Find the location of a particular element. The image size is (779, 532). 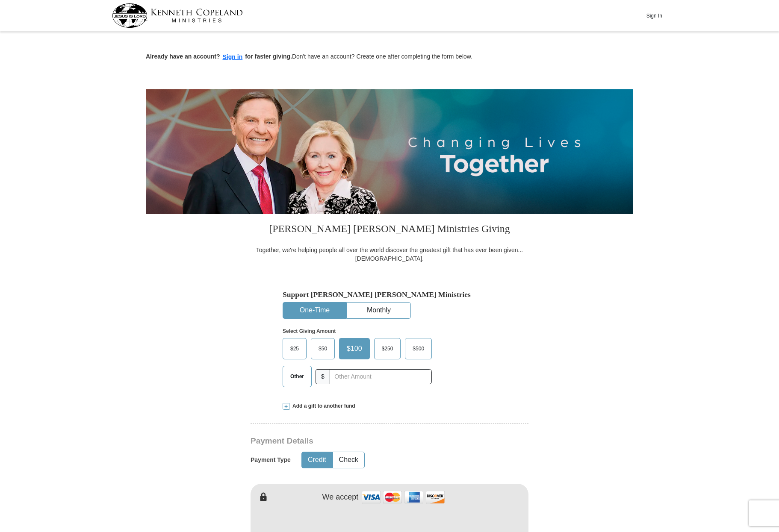

span: $500 is located at coordinates (418, 349).